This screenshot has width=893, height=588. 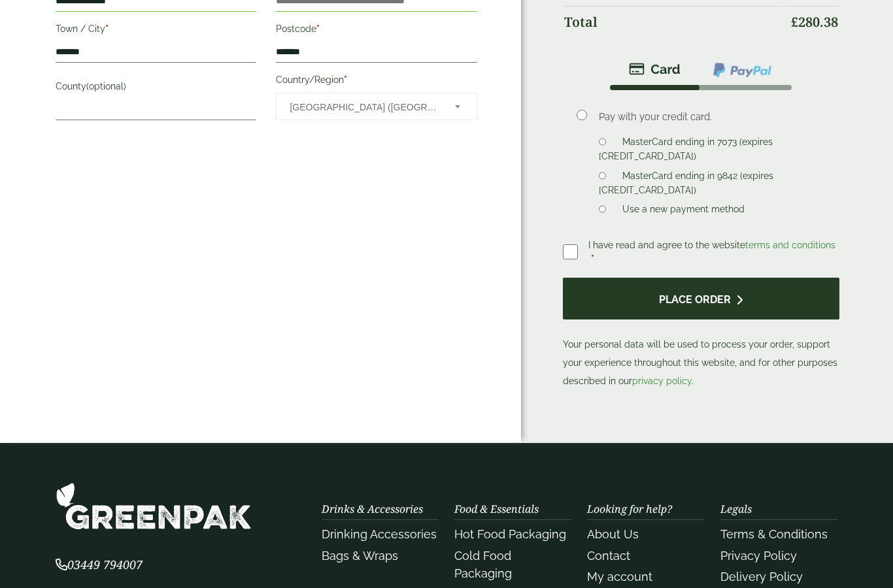 What do you see at coordinates (379, 534) in the screenshot?
I see `a: Drinking Accessories` at bounding box center [379, 534].